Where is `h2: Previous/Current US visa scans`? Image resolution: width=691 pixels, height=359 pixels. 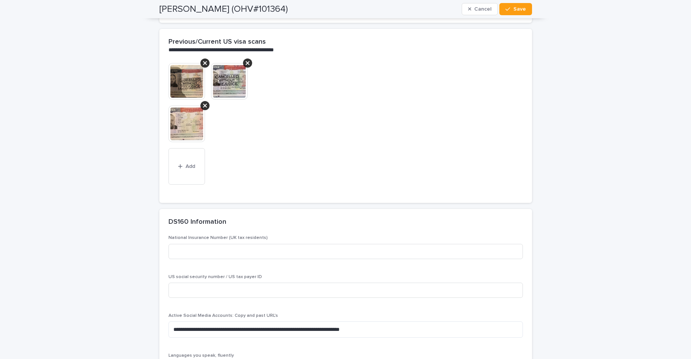
h2: Previous/Current US visa scans is located at coordinates (217, 42).